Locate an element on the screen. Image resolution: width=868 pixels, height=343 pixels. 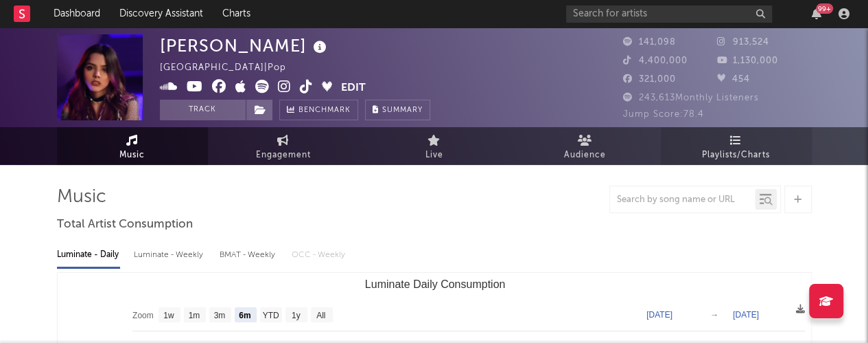
span: Summary is located at coordinates (402, 110).